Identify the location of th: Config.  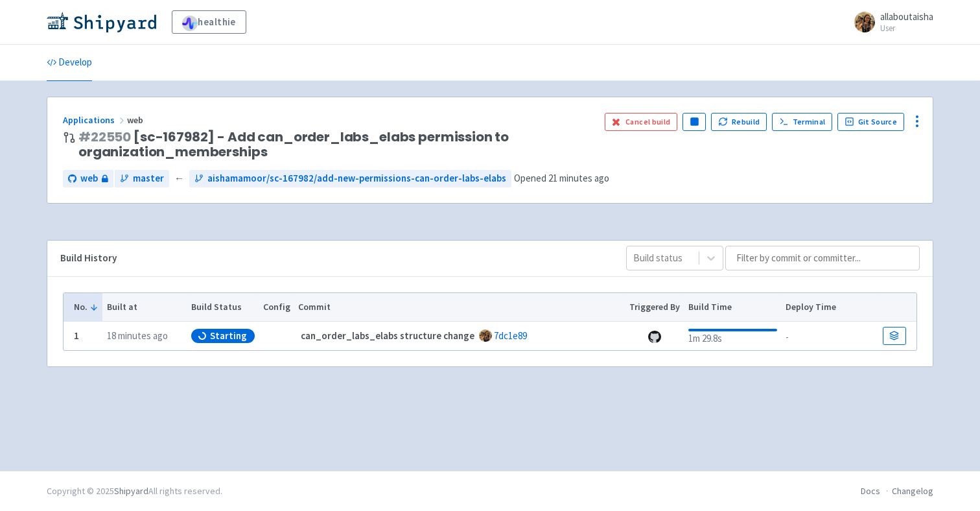
(276, 307).